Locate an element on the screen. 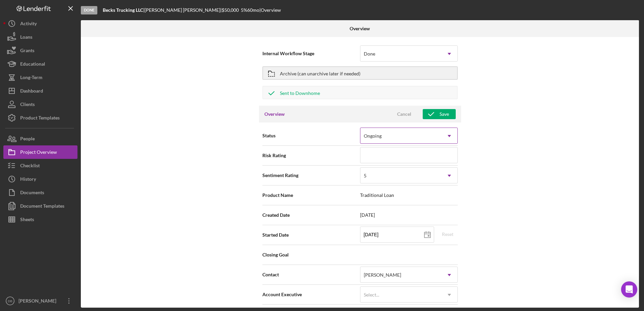 This screenshot has height=311, width=644. span: Risk Rating is located at coordinates (311, 156).